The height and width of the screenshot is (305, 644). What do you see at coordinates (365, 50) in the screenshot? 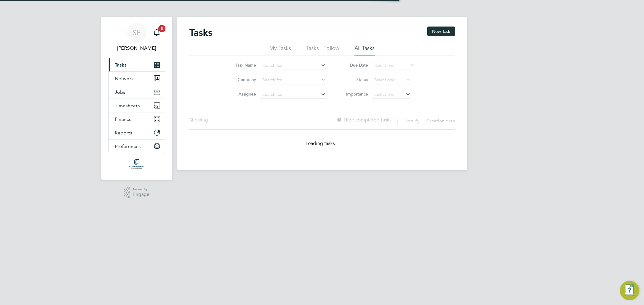
I see `li: All Tasks` at bounding box center [365, 50].